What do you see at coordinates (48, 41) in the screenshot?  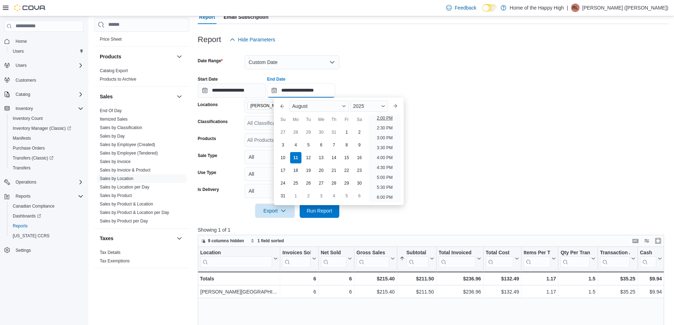 I see `span: Home` at bounding box center [48, 41].